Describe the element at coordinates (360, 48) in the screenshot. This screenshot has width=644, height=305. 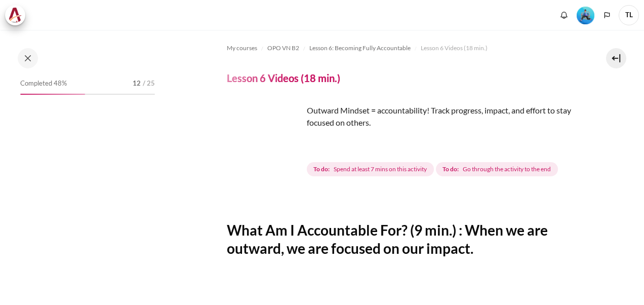
I see `span: Lesson 6: Becoming Fully Accountable` at that location.